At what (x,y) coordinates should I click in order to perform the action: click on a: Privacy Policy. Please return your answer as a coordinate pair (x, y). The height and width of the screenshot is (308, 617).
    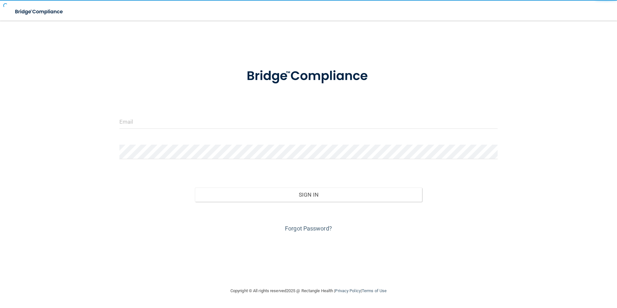
    Looking at the image, I should click on (348, 290).